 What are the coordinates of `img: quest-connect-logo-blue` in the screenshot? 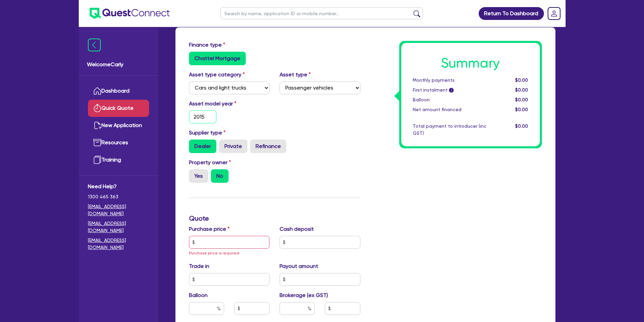 It's located at (130, 13).